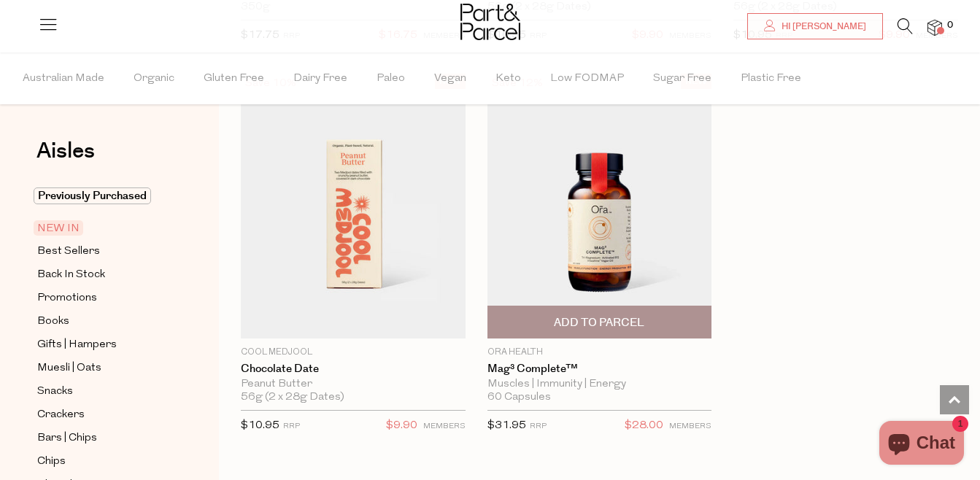 The width and height of the screenshot is (980, 480). Describe the element at coordinates (104, 229) in the screenshot. I see `a: NEW IN` at that location.